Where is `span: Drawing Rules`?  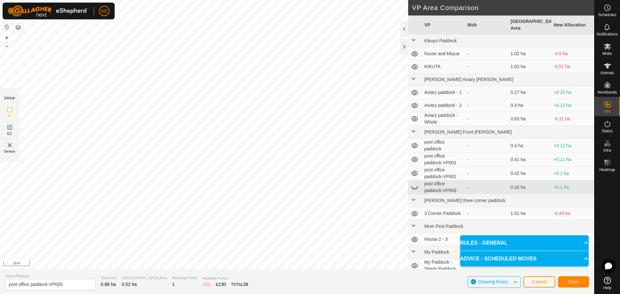
span: Drawing Rules is located at coordinates (493, 282).